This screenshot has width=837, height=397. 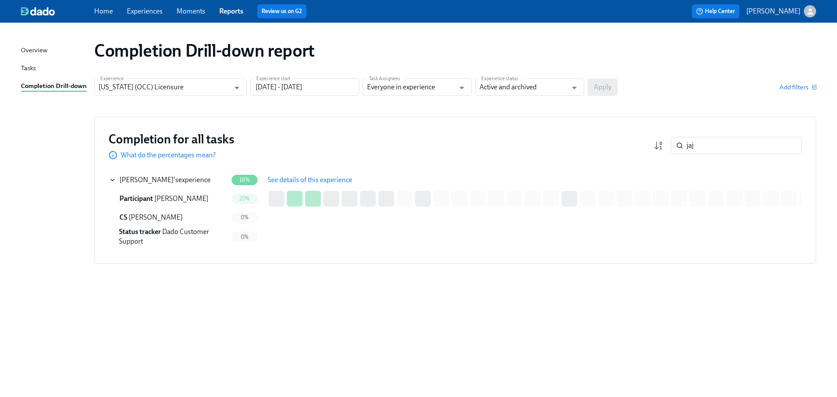 What do you see at coordinates (171, 139) in the screenshot?
I see `h3: Completion for all tasks` at bounding box center [171, 139].